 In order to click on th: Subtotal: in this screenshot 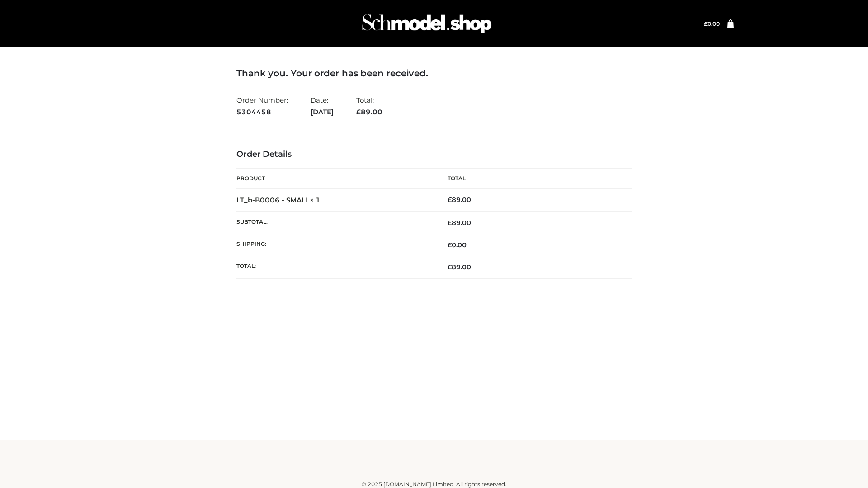, I will do `click(335, 222)`.